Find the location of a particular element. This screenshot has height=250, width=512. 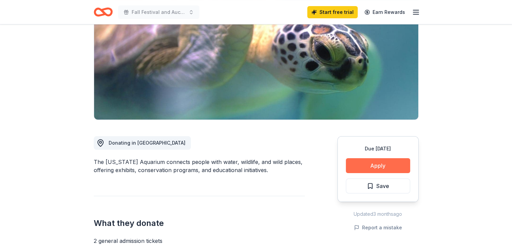

a: Earn Rewards is located at coordinates (385, 12).